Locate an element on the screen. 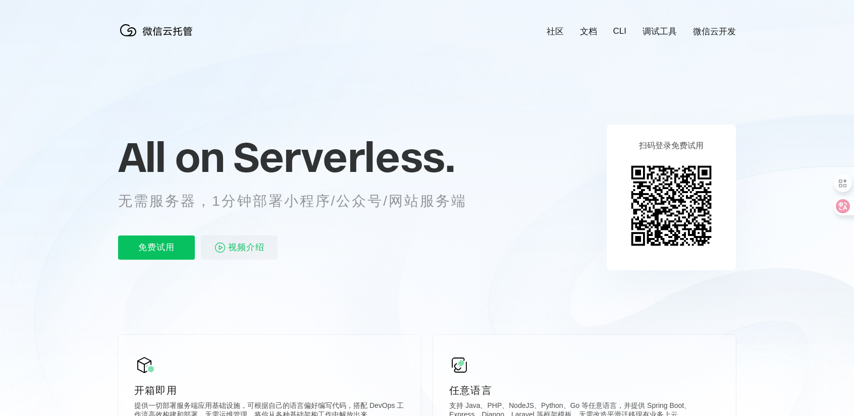 This screenshot has width=854, height=416. a: 文档 is located at coordinates (589, 31).